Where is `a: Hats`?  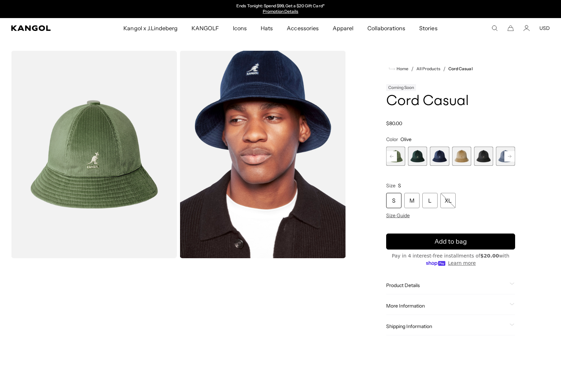
a: Hats is located at coordinates (267, 28).